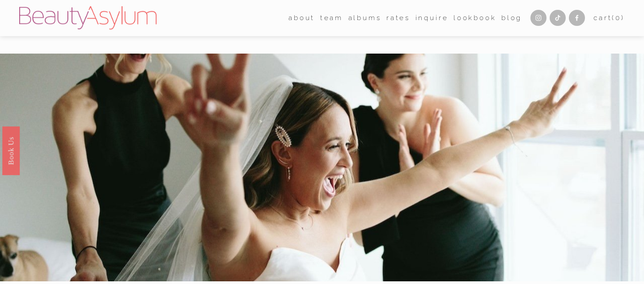 The image size is (644, 284). I want to click on span: about, so click(301, 18).